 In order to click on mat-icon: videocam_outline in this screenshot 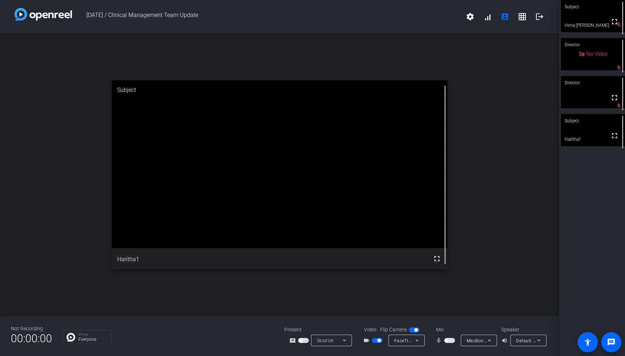, I will do `click(367, 340)`.